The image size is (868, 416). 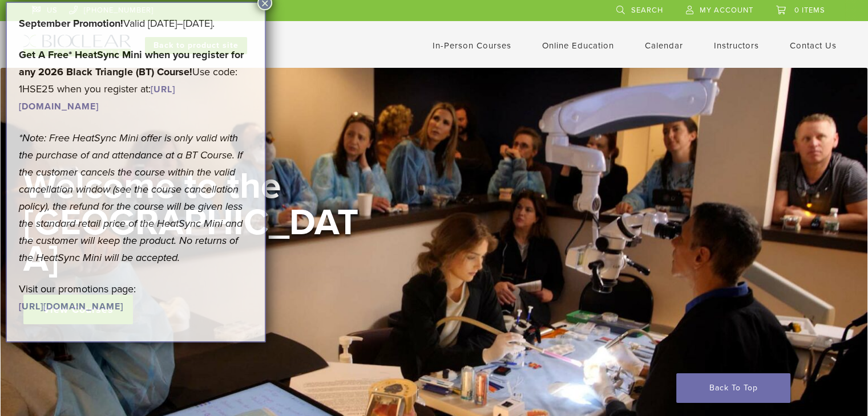 What do you see at coordinates (647, 10) in the screenshot?
I see `span: Search` at bounding box center [647, 10].